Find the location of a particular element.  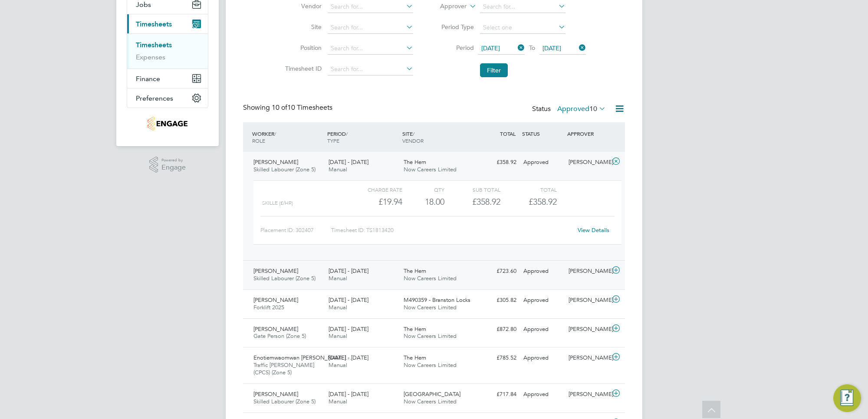

input: Select one is located at coordinates (522, 28).